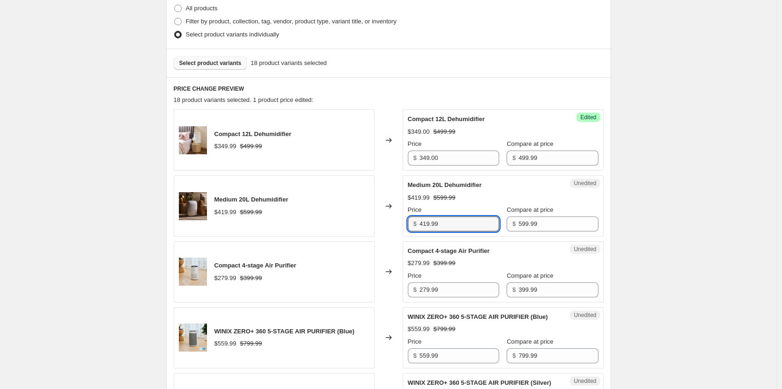  What do you see at coordinates (193, 272) in the screenshot?
I see `img: Untitleddesign_92_80x.png` at bounding box center [193, 272].